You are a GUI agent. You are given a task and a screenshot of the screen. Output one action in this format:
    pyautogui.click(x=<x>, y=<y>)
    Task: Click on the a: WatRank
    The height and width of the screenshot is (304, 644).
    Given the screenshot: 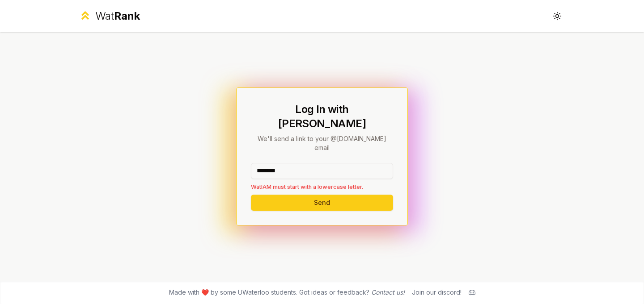 What is the action you would take?
    pyautogui.click(x=109, y=16)
    